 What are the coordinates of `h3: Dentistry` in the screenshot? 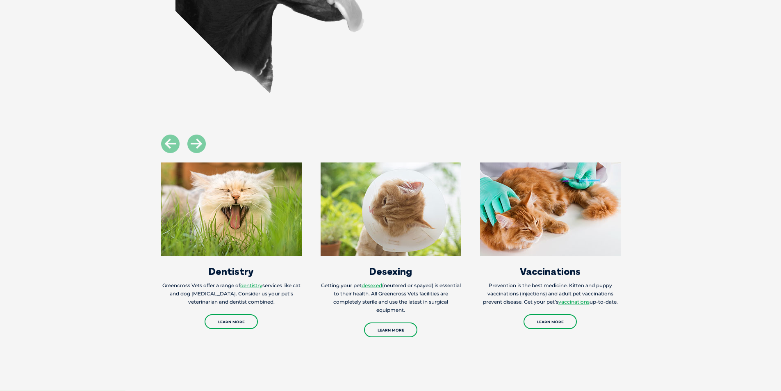 It's located at (231, 271).